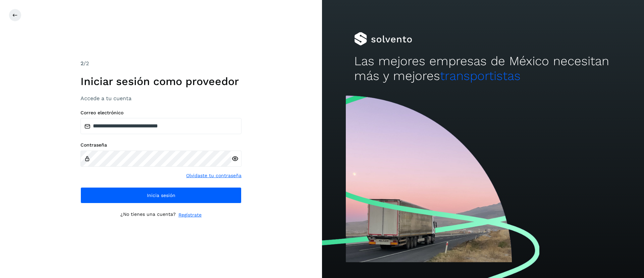 This screenshot has height=278, width=644. I want to click on a: Regístrate, so click(190, 215).